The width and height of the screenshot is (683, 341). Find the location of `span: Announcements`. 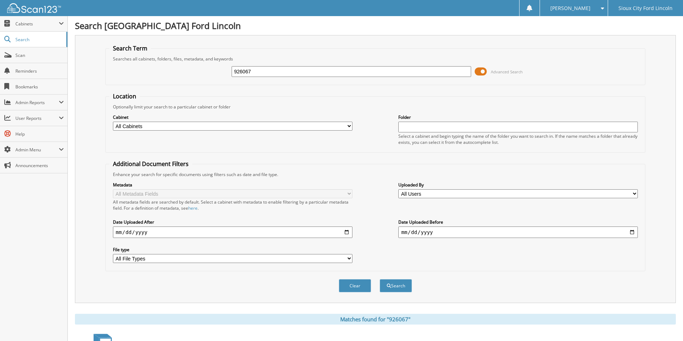

span: Announcements is located at coordinates (39, 166).